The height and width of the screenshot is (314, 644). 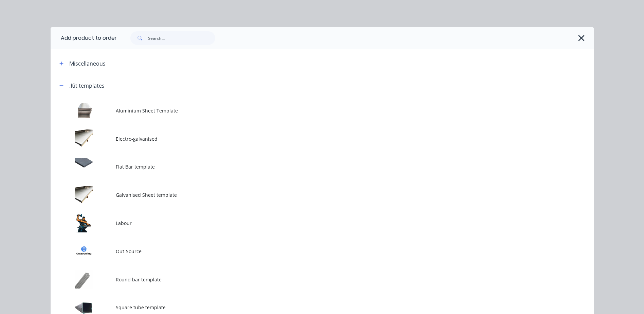 What do you see at coordinates (307, 195) in the screenshot?
I see `span: Galvanised Sheet template` at bounding box center [307, 195].